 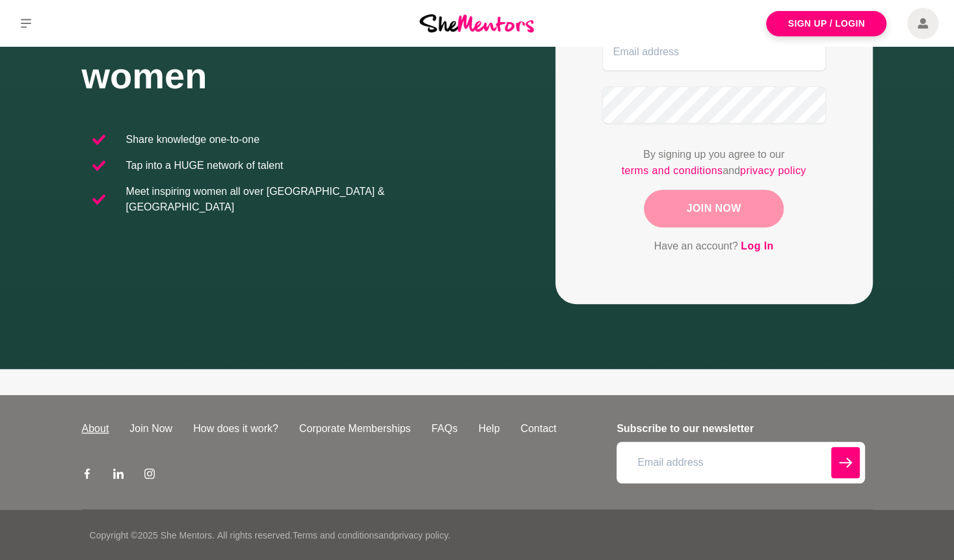 I want to click on a: Contact, so click(x=538, y=429).